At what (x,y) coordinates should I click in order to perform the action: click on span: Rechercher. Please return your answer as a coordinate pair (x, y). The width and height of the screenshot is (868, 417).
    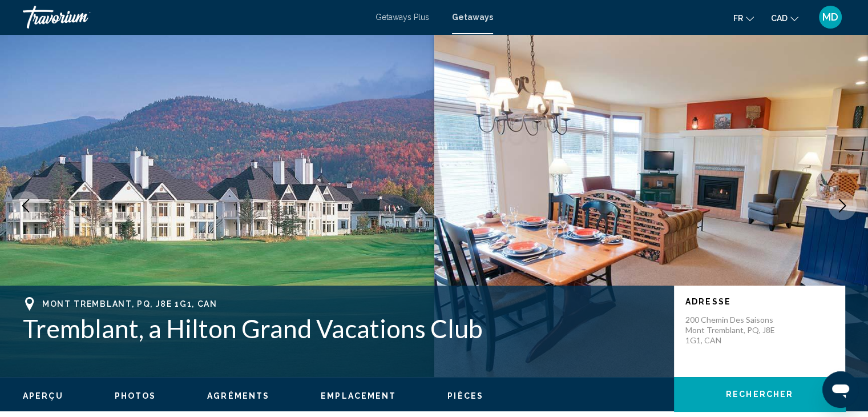
    Looking at the image, I should click on (759, 395).